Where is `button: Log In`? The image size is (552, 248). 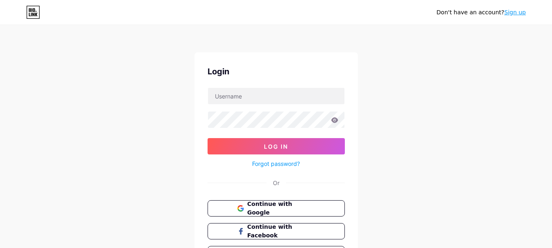
button: Log In is located at coordinates (276, 146).